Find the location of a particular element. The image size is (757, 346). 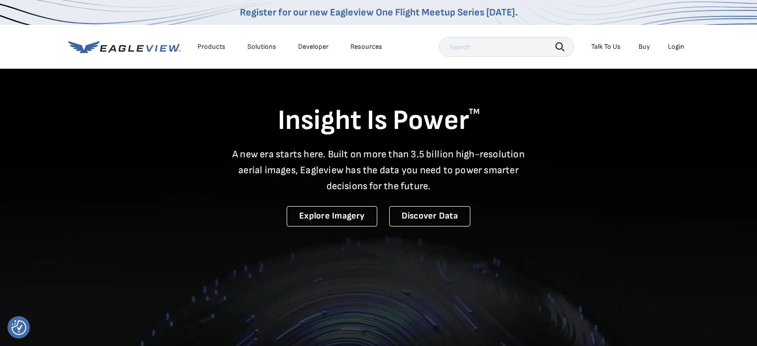

input: Search is located at coordinates (507, 47).